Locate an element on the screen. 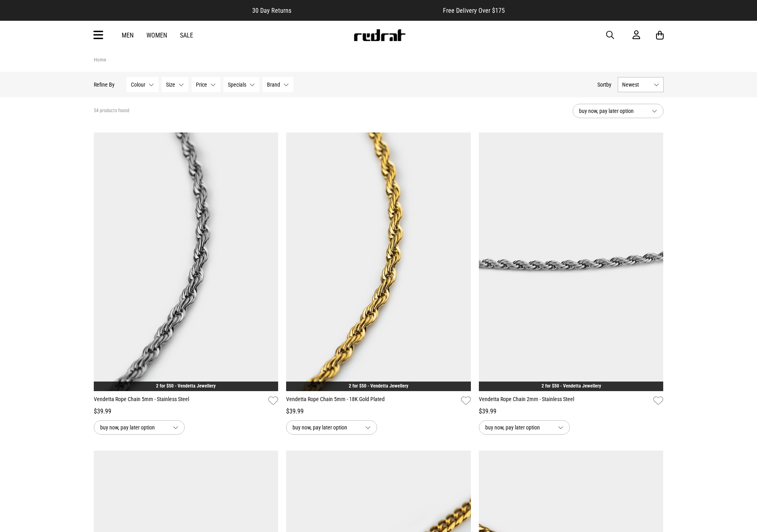 Image resolution: width=757 pixels, height=532 pixels. button: Colour is located at coordinates (142, 84).